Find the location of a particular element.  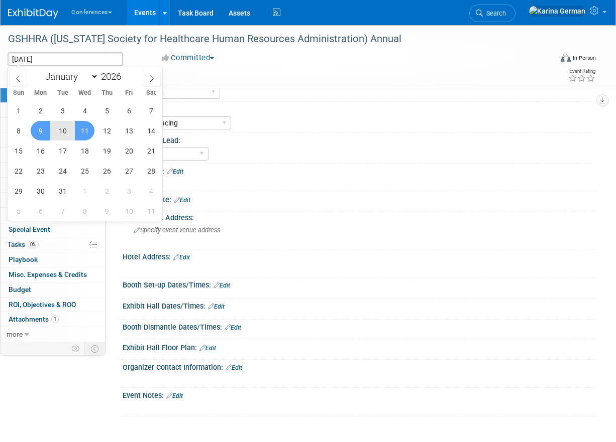

div: Competitors: is located at coordinates (359, 170).